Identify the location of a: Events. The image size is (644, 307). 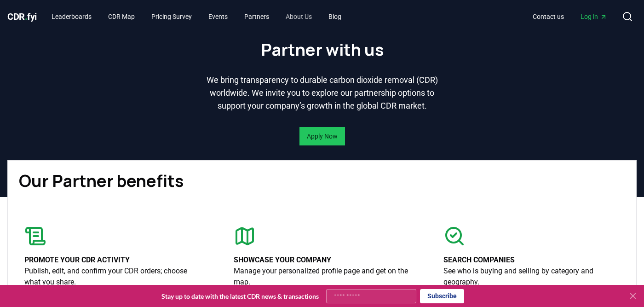
(218, 17).